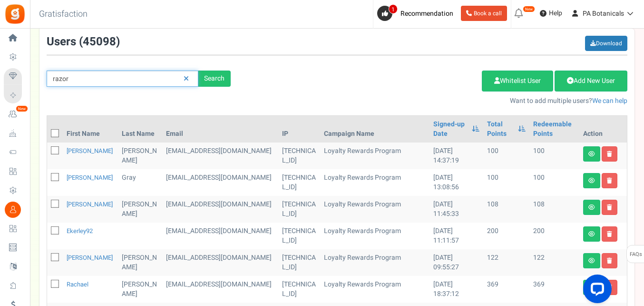 Image resolution: width=644 pixels, height=306 pixels. I want to click on span: PA Botanicals, so click(603, 13).